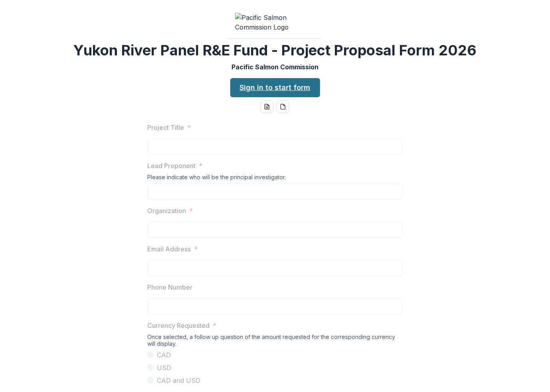  What do you see at coordinates (179, 380) in the screenshot?
I see `span: CAD and USD` at bounding box center [179, 380].